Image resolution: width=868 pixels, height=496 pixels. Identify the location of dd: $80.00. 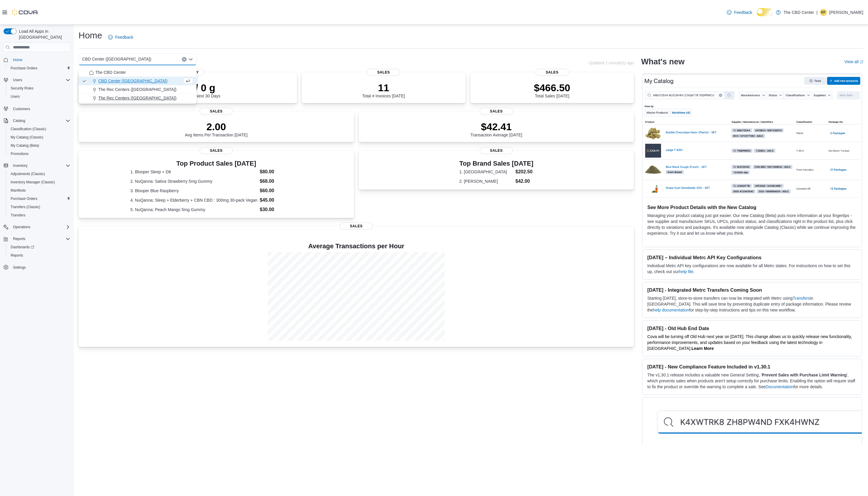
(281, 172).